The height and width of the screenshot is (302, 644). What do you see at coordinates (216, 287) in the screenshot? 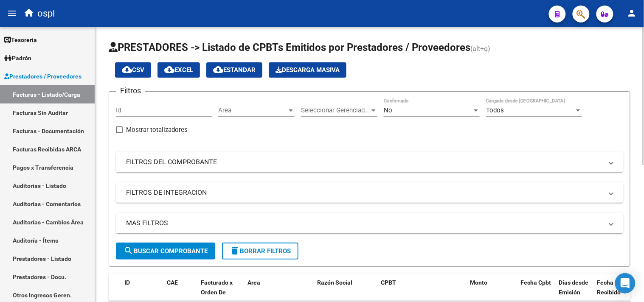
I see `span: Facturado x Orden De` at bounding box center [216, 287].